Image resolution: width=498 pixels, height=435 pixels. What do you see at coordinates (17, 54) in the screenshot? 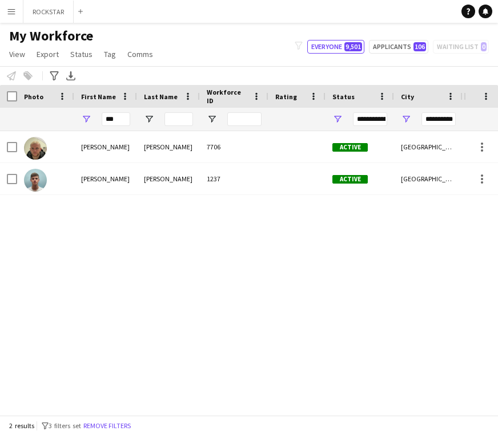
I see `span: View` at bounding box center [17, 54].